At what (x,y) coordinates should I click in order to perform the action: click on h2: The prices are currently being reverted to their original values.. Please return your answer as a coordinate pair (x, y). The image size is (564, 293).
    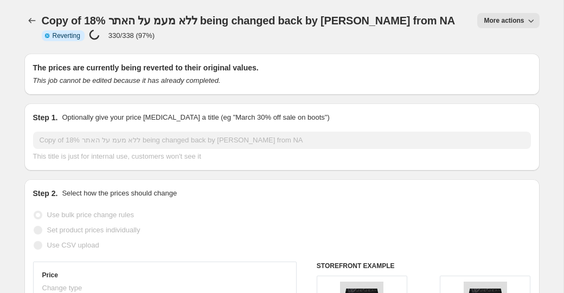
    Looking at the image, I should click on (282, 68).